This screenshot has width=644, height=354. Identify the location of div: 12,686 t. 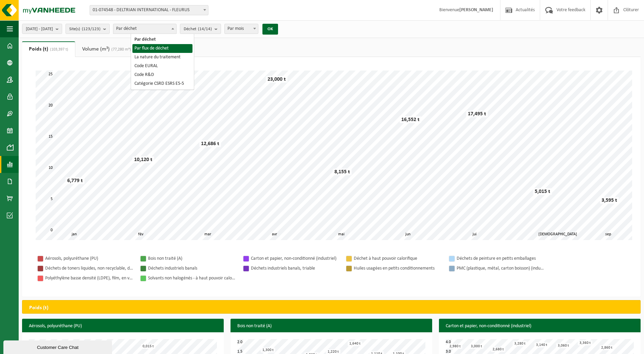
(210, 144).